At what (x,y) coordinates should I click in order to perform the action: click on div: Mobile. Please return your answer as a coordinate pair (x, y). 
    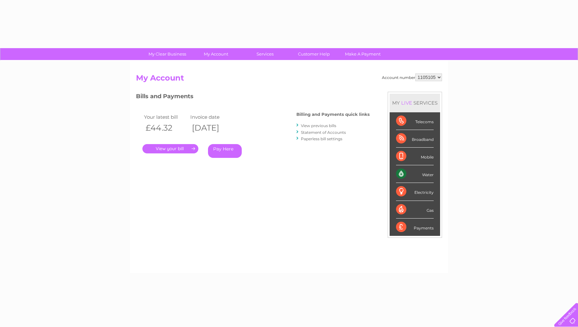
    Looking at the image, I should click on (415, 157).